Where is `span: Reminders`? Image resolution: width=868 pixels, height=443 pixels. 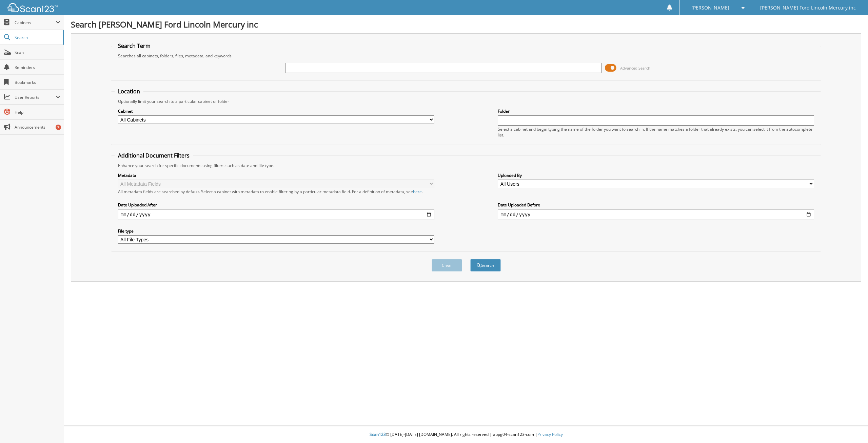 span: Reminders is located at coordinates (37, 67).